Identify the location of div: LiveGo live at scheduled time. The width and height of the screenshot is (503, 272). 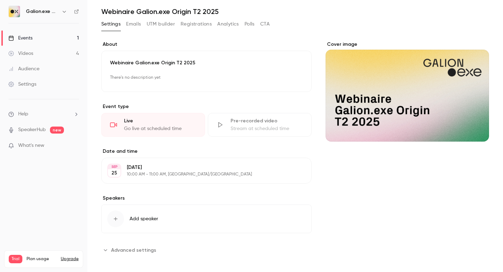
(153, 125).